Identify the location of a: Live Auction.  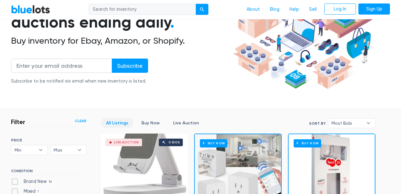
(186, 123).